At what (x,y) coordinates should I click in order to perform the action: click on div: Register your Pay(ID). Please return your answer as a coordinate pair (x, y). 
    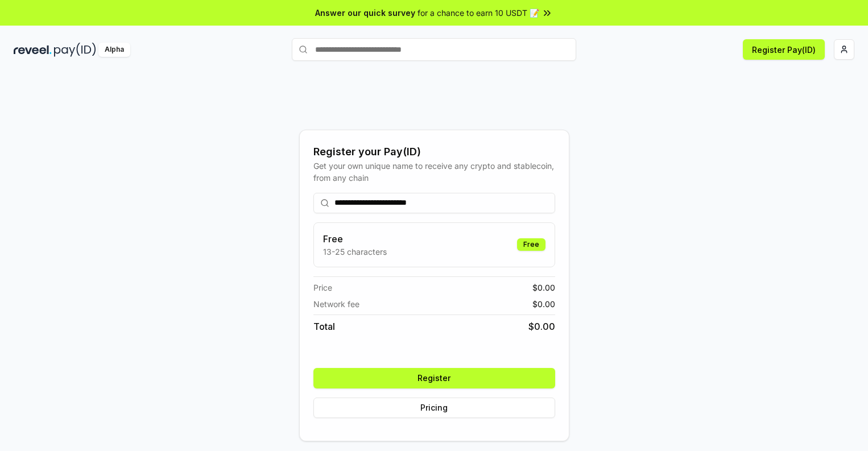
    Looking at the image, I should click on (434, 152).